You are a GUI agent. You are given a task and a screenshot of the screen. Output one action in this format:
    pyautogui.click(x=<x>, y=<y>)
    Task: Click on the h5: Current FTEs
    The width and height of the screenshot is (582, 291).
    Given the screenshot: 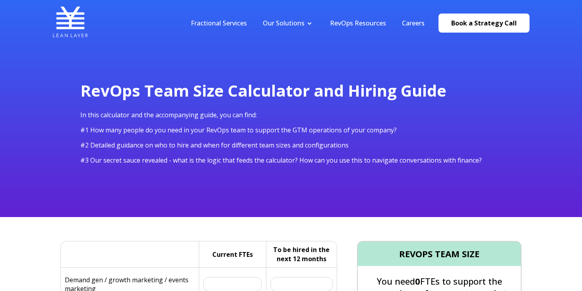 What is the action you would take?
    pyautogui.click(x=233, y=255)
    